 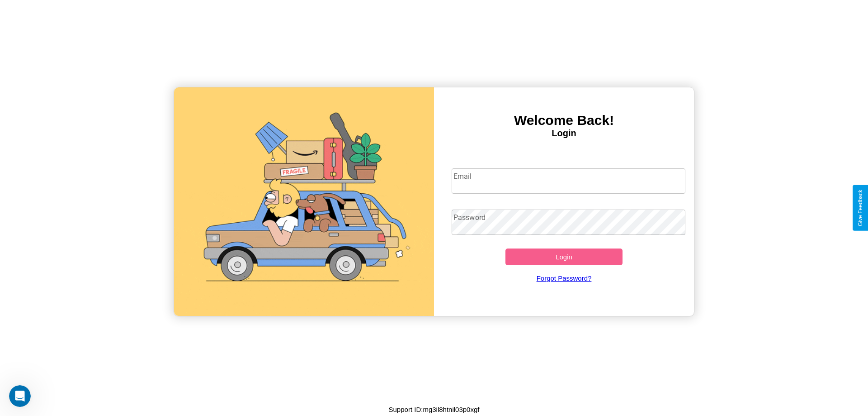 I want to click on h3: Welcome Back!, so click(x=563, y=121).